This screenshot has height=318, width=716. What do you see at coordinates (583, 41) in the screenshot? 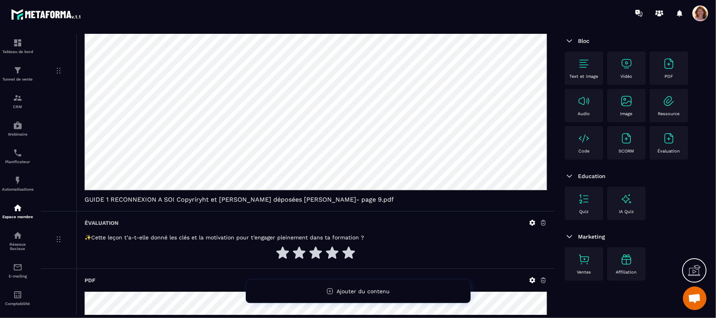
I see `span: Bloc` at bounding box center [583, 41].